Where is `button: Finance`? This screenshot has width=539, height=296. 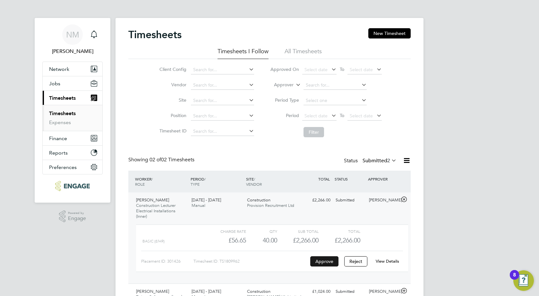 button: Finance is located at coordinates (72, 138).